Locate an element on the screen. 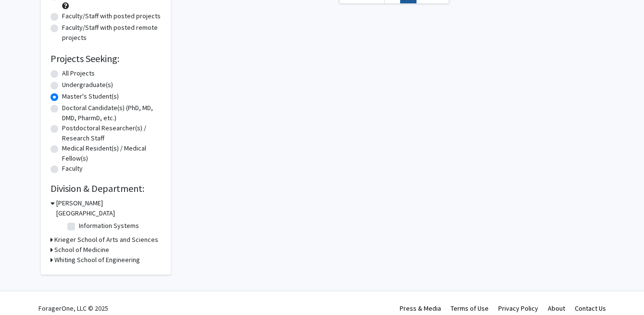 The image size is (644, 315). label: Medical Resident(s) / Medical Fellow(s) is located at coordinates (112, 153).